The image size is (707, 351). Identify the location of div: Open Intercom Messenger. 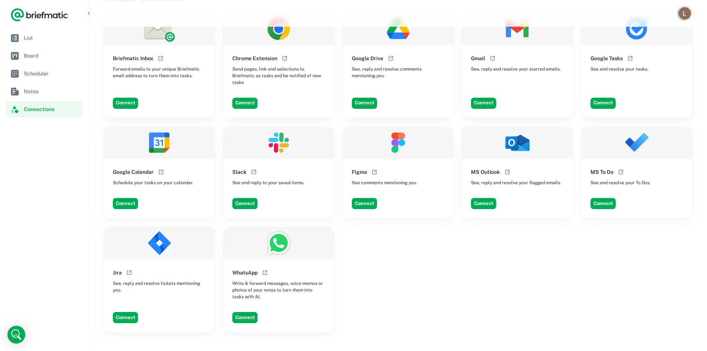
(16, 334).